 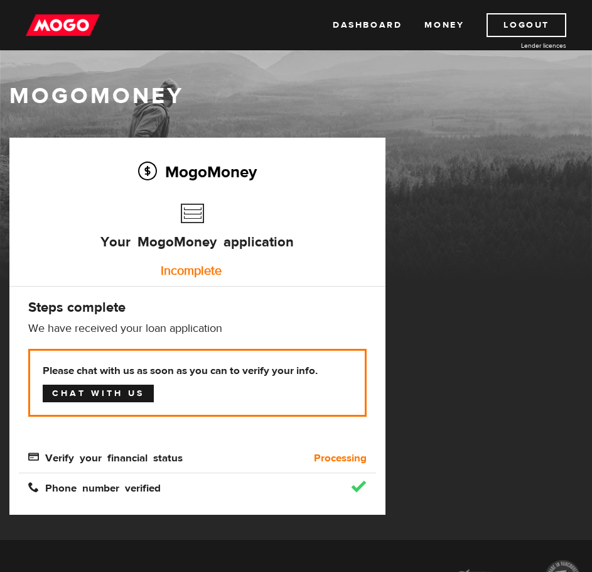 What do you see at coordinates (197, 371) in the screenshot?
I see `b: Please chat with us as soon as you can to verify your info.` at bounding box center [197, 371].